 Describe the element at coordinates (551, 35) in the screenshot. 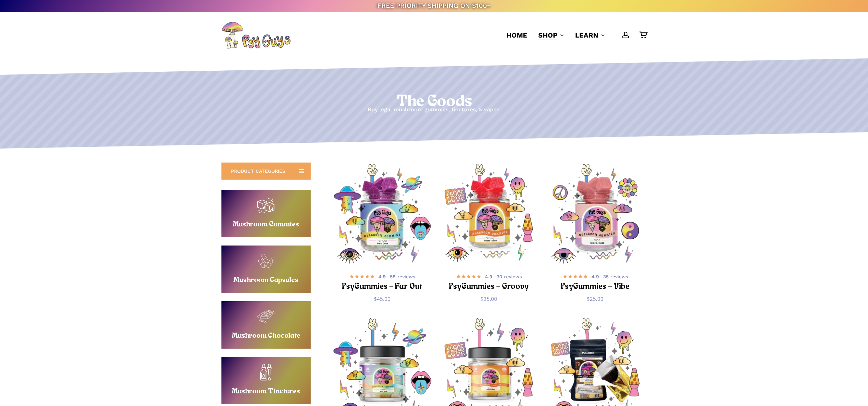

I see `a: Shop` at that location.